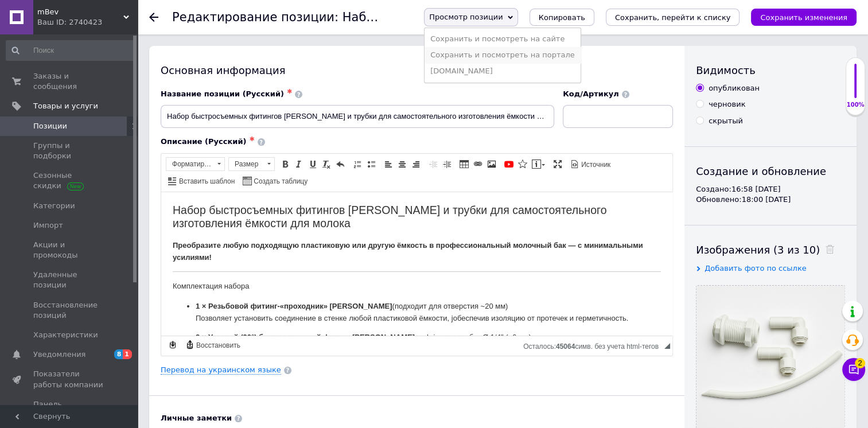 Image resolution: width=868 pixels, height=428 pixels. Describe the element at coordinates (213, 345) in the screenshot. I see `a: Восстановить` at that location.